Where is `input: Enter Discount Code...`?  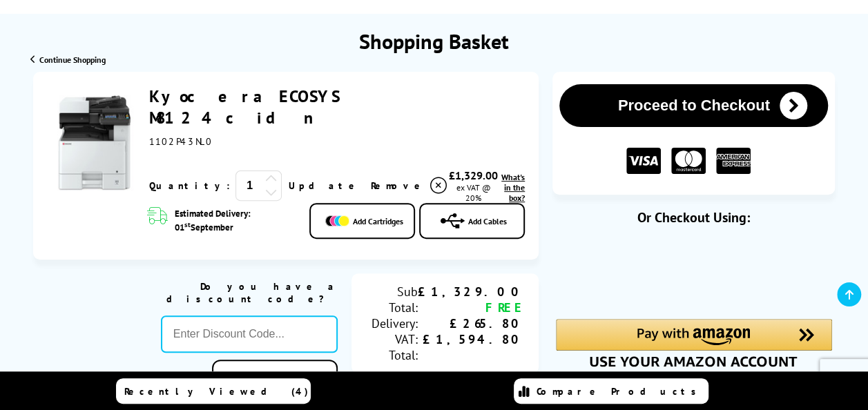 input: Enter Discount Code... is located at coordinates (250, 334).